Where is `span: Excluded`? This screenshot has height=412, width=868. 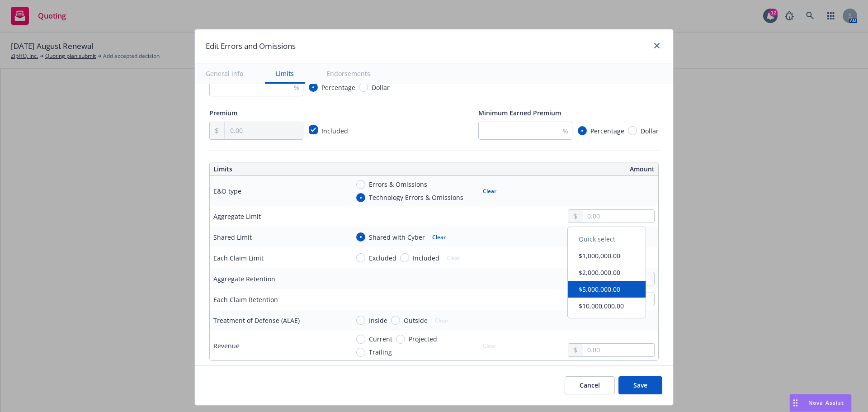
span: Excluded is located at coordinates (382, 258).